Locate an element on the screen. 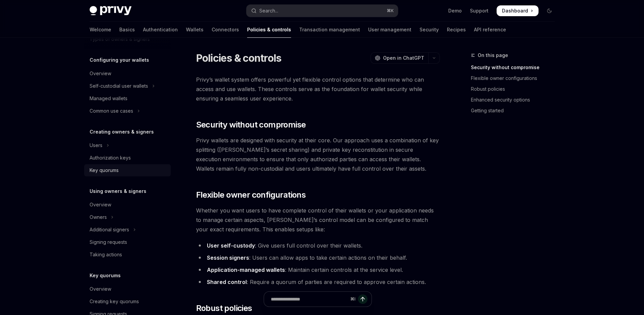 This screenshot has width=644, height=315. a: Welcome is located at coordinates (100, 30).